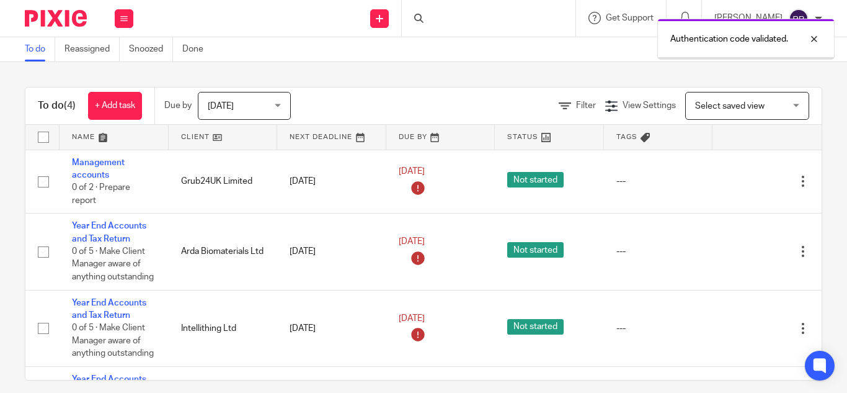 The image size is (847, 393). What do you see at coordinates (115, 105) in the screenshot?
I see `a: + Add task` at bounding box center [115, 105].